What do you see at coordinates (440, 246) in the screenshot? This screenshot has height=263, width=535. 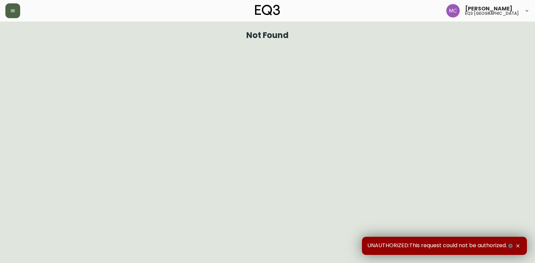 I see `span: UNAUTHORIZED:This request could not be authorized.` at bounding box center [440, 246].